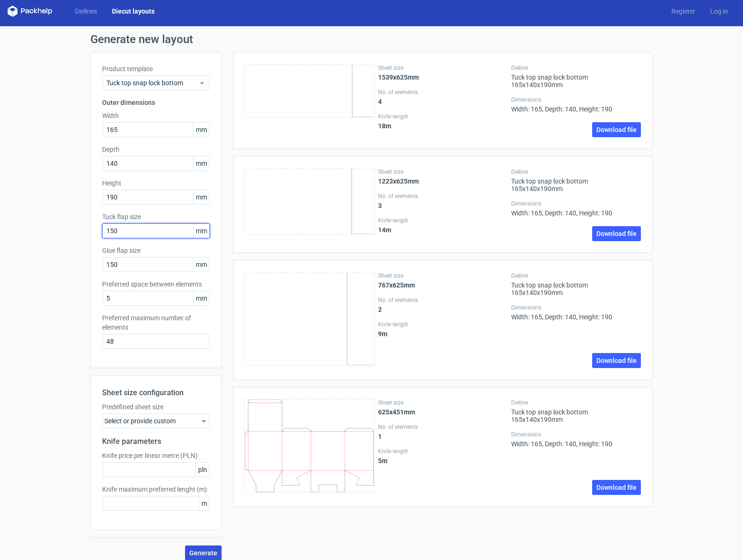 This screenshot has width=743, height=560. What do you see at coordinates (380, 102) in the screenshot?
I see `strong: 4` at bounding box center [380, 102].